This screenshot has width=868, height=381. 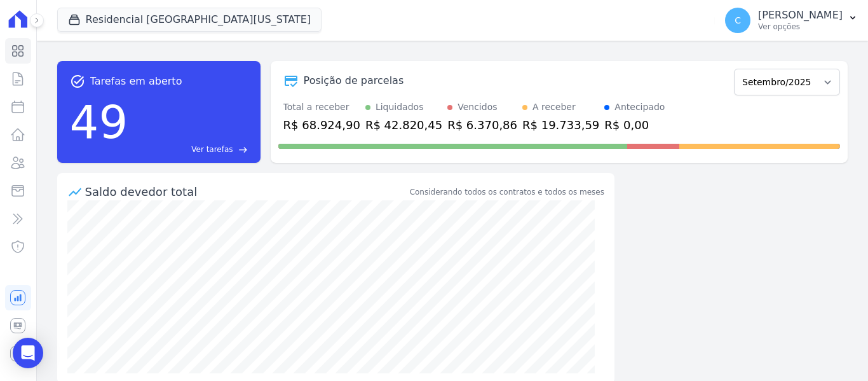 What do you see at coordinates (483, 125) in the screenshot?
I see `div: R$ 6.370,86` at bounding box center [483, 125].